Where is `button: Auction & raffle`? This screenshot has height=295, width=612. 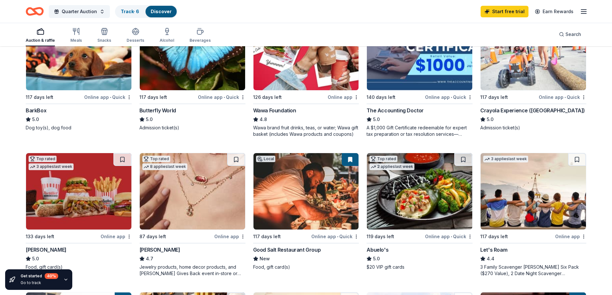 button: Auction & raffle is located at coordinates (40, 36).